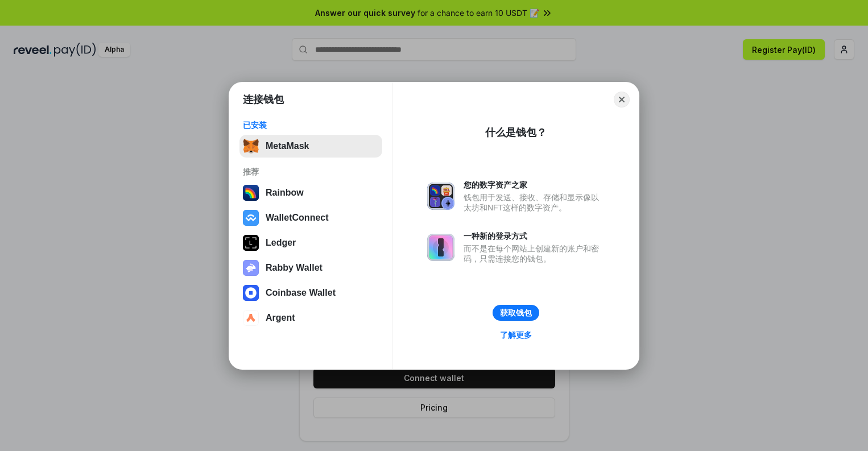  Describe the element at coordinates (311, 125) in the screenshot. I see `div: 已安装` at that location.